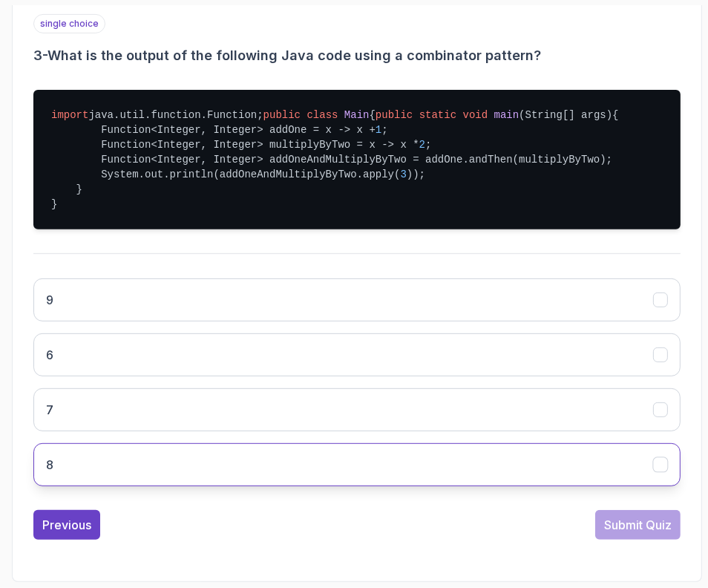 This screenshot has height=588, width=708. What do you see at coordinates (422, 145) in the screenshot?
I see `span: 2` at bounding box center [422, 145].